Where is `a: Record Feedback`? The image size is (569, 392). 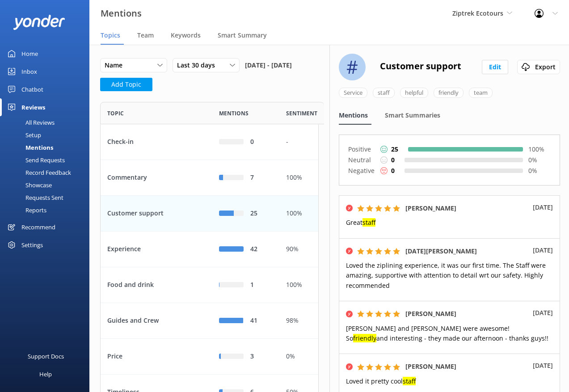
a: Record Feedback is located at coordinates (47, 172).